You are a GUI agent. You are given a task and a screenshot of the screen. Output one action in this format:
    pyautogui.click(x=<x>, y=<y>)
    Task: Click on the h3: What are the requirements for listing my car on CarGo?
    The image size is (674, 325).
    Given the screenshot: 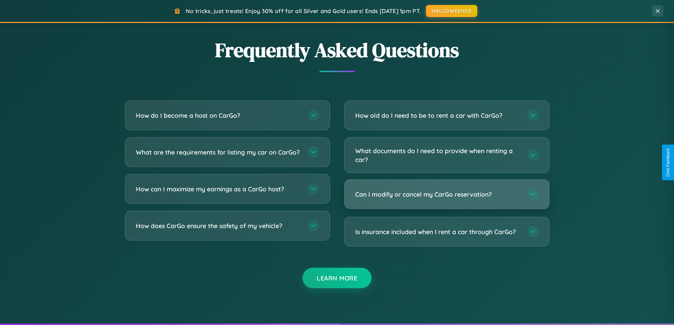 What is the action you would take?
    pyautogui.click(x=218, y=152)
    